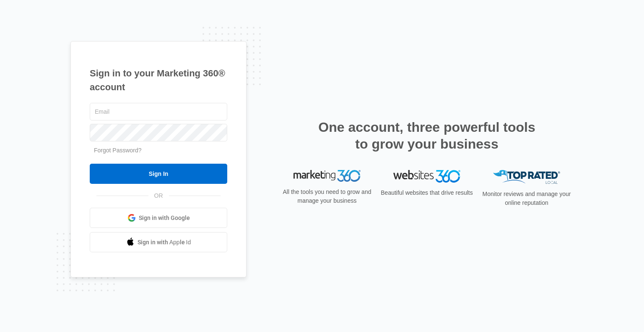 This screenshot has width=644, height=332. What do you see at coordinates (527, 198) in the screenshot?
I see `p: Monitor reviews and manage your online reputation` at bounding box center [527, 198].